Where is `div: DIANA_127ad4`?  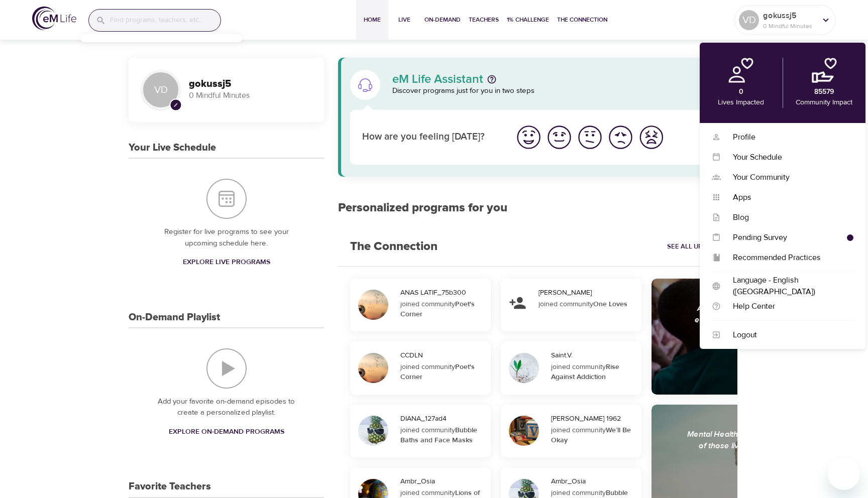
div: DIANA_127ad4 is located at coordinates (444, 419).